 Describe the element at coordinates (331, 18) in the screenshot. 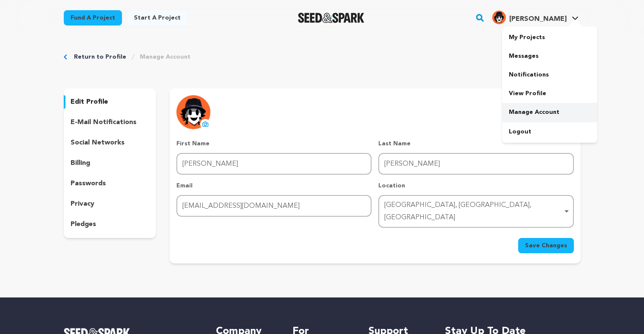

I see `a: Seed&Spark Homepage` at that location.